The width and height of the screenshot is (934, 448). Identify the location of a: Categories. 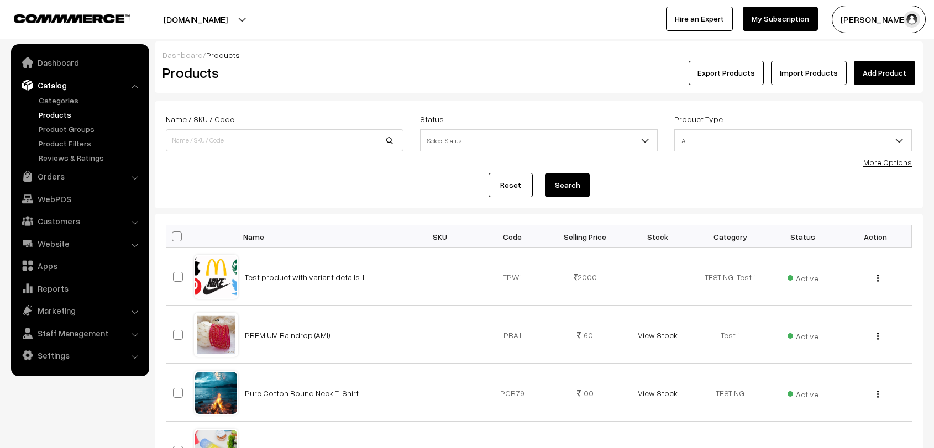
(91, 100).